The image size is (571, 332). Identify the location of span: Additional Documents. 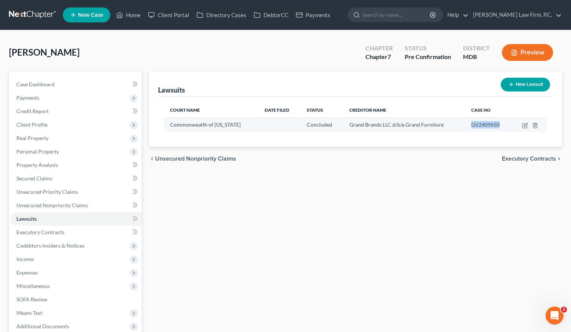
(43, 326).